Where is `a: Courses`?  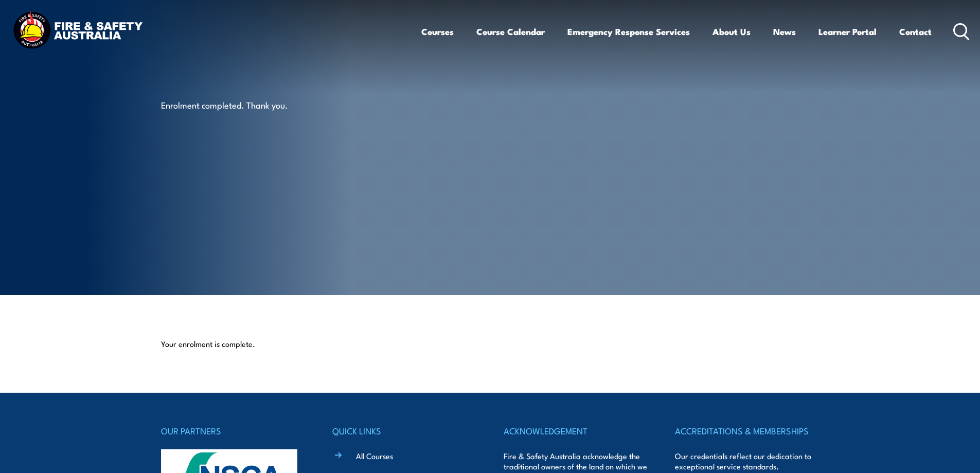
a: Courses is located at coordinates (437, 31).